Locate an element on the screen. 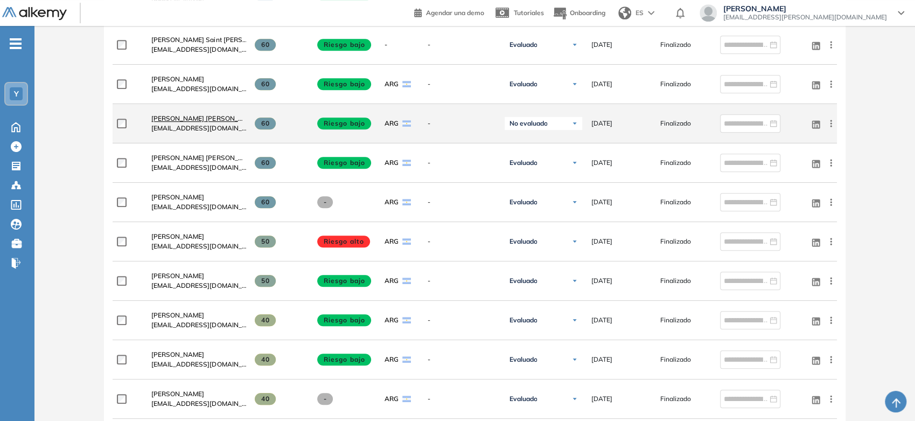 Image resolution: width=915 pixels, height=421 pixels. a: Agendar una demo is located at coordinates (449, 12).